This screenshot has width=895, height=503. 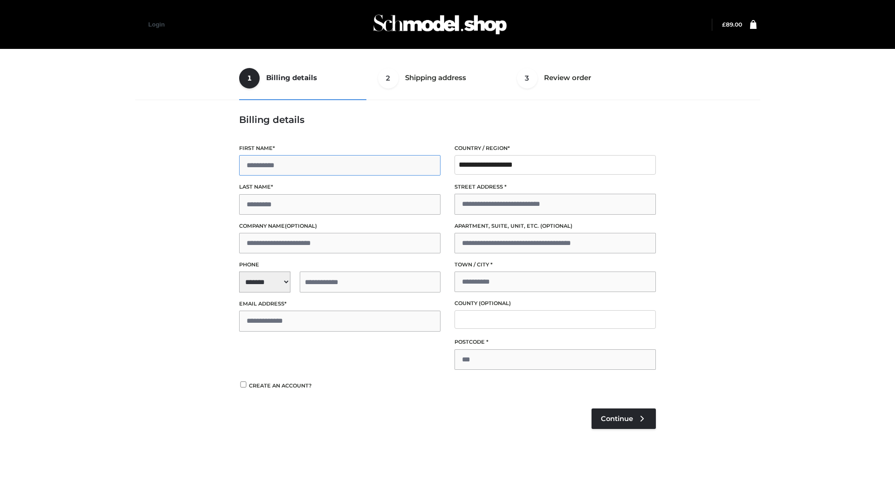 What do you see at coordinates (624, 419) in the screenshot?
I see `a: Continue` at bounding box center [624, 419].